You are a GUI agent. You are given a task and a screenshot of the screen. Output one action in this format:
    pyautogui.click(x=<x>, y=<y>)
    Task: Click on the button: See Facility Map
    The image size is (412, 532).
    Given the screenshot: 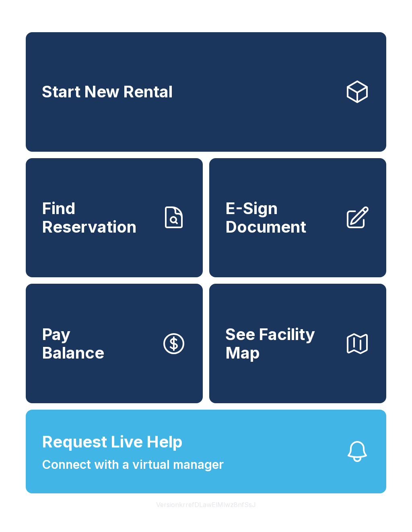 What is the action you would take?
    pyautogui.click(x=298, y=344)
    